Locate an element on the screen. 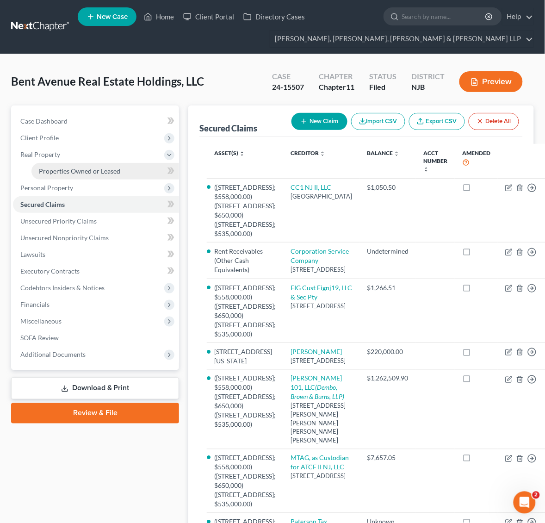  span: SOFA Review is located at coordinates (39, 337).